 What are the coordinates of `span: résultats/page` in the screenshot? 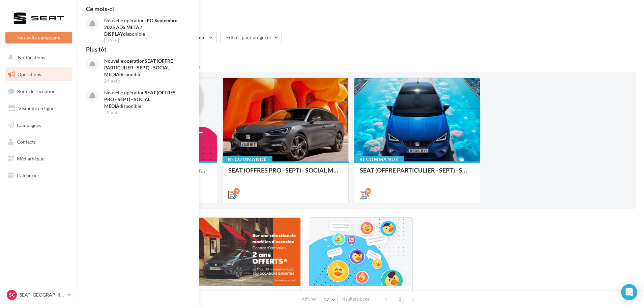 It's located at (356, 299).